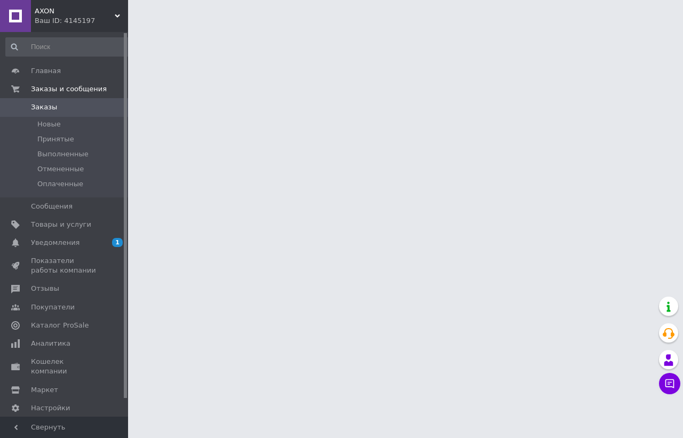 Image resolution: width=683 pixels, height=438 pixels. I want to click on span: Кошелек компании, so click(65, 367).